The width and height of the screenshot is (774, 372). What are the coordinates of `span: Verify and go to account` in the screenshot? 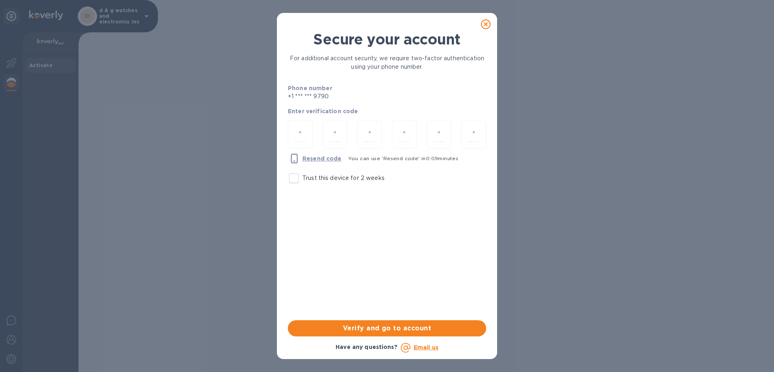 It's located at (387, 329).